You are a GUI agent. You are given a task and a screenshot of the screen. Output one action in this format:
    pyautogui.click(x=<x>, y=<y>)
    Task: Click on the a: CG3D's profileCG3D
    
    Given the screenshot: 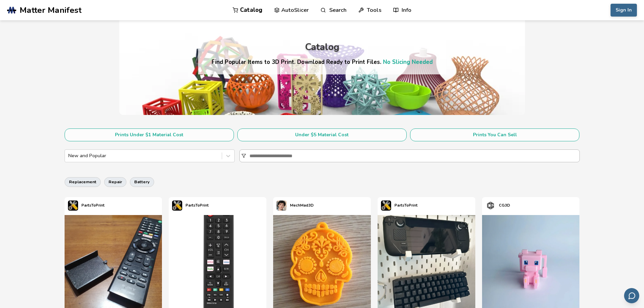 What is the action you would take?
    pyautogui.click(x=497, y=206)
    